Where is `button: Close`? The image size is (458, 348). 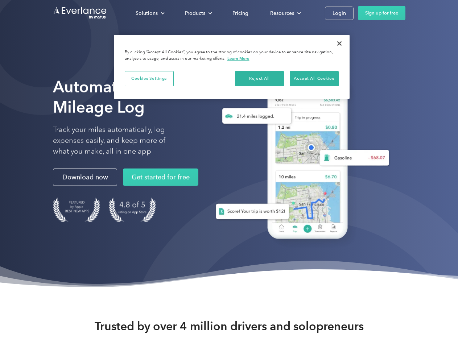
button: Close is located at coordinates (339, 44).